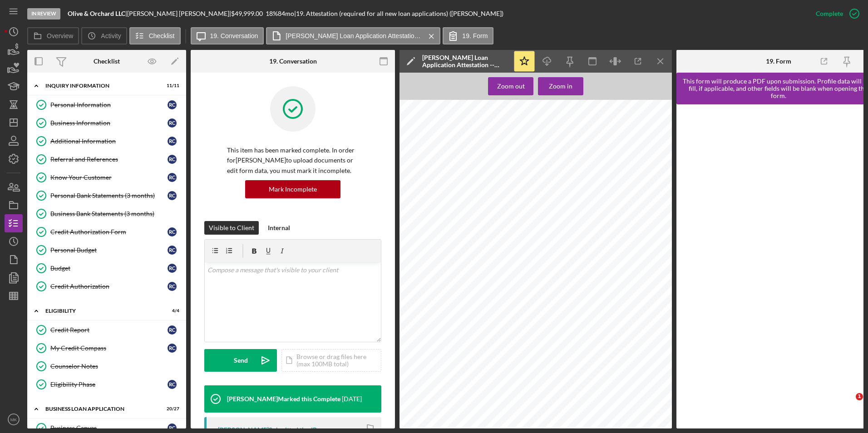  I want to click on div: In Review, so click(44, 14).